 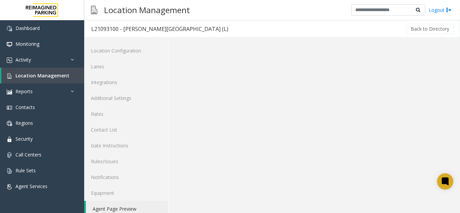 I want to click on a: Equipment, so click(x=126, y=193).